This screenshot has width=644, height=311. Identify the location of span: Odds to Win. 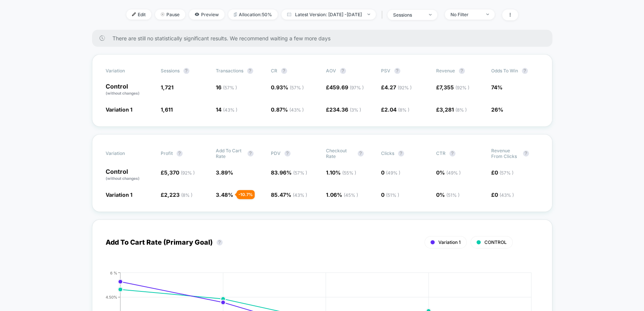
(512, 71).